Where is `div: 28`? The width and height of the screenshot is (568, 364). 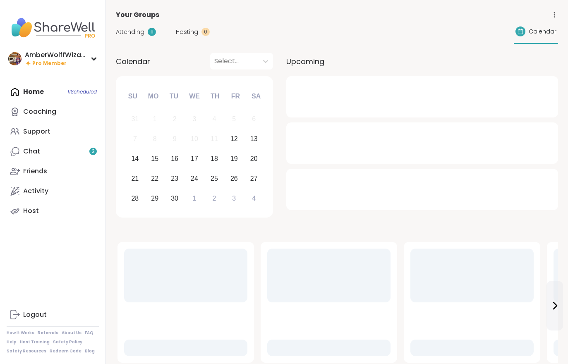
div: 28 is located at coordinates (135, 198).